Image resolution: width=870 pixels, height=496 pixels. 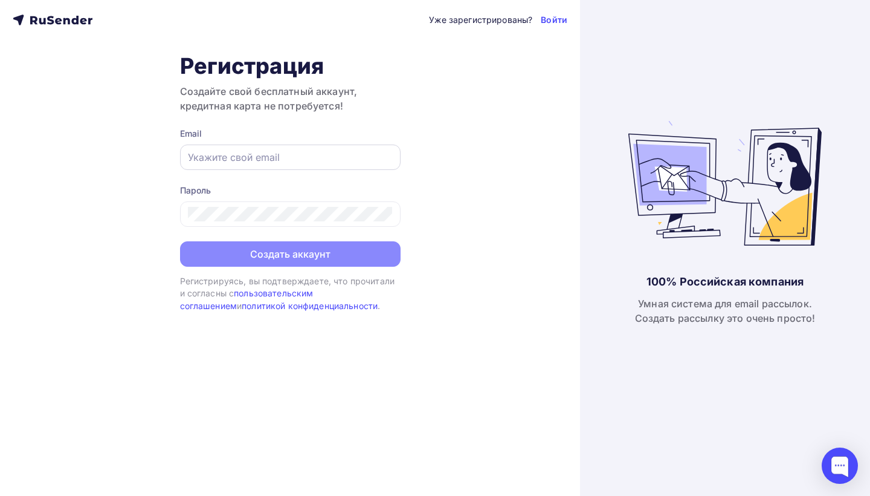 I want to click on h3: Создайте свой бесплатный аккаунт, кредитная карта не потребуется!, so click(x=290, y=99).